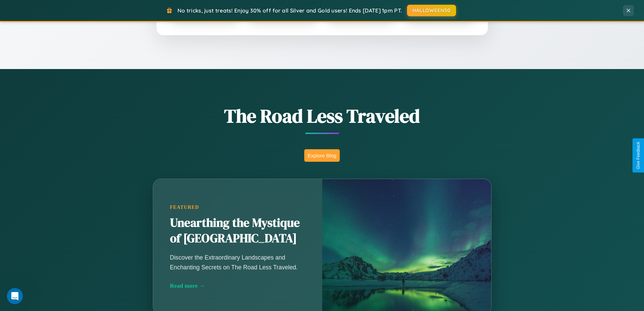 This screenshot has height=311, width=644. Describe the element at coordinates (431, 10) in the screenshot. I see `button: HALLOWEEN30` at that location.